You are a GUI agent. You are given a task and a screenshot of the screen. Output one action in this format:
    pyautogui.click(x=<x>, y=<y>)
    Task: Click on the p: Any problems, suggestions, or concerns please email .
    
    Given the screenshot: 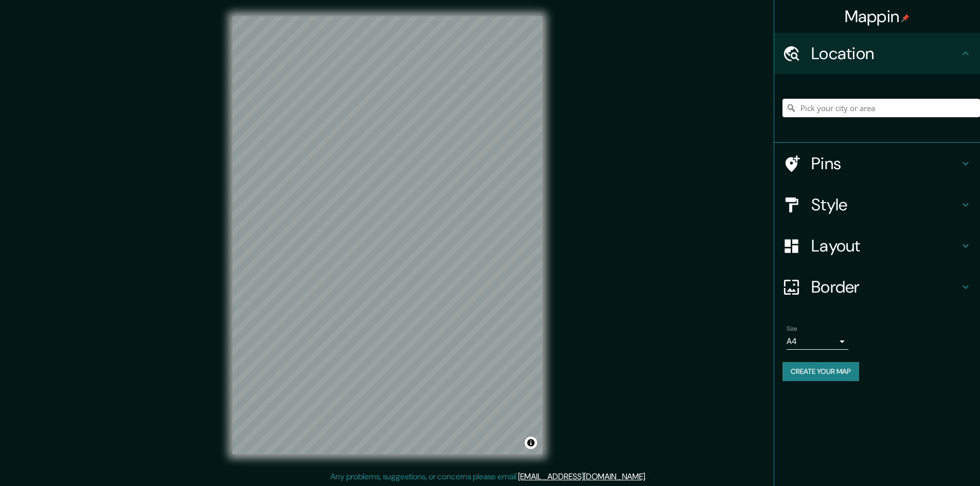 What is the action you would take?
    pyautogui.click(x=488, y=477)
    